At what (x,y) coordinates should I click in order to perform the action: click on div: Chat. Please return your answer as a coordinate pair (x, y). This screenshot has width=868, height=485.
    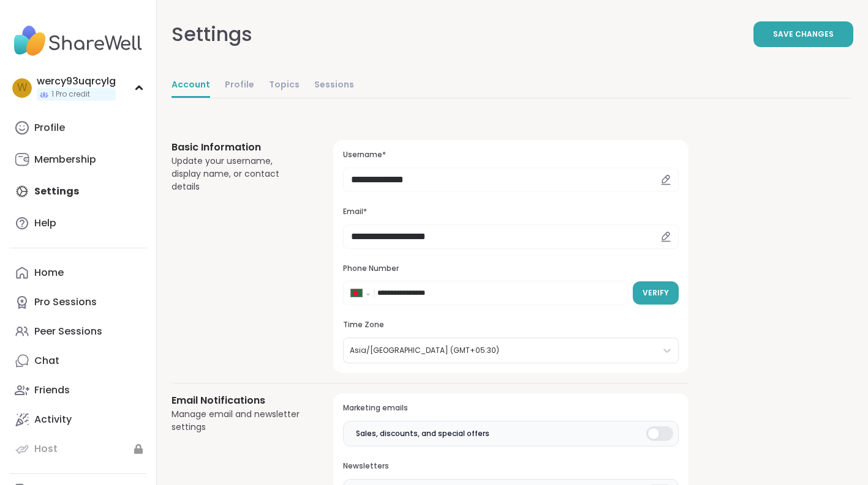
    Looking at the image, I should click on (46, 361).